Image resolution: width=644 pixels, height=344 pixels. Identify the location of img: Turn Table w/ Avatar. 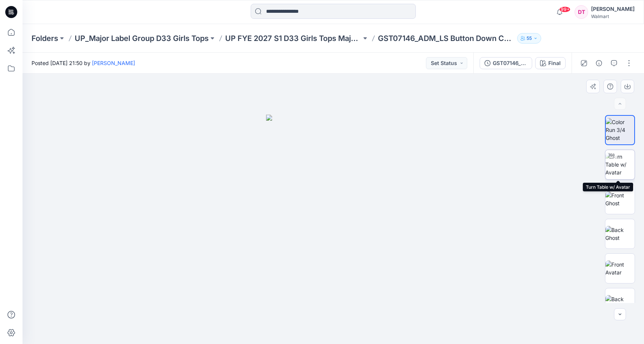
(620, 164).